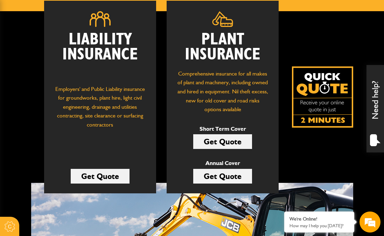 Image resolution: width=384 pixels, height=236 pixels. Describe the element at coordinates (223, 164) in the screenshot. I see `p: Annual Cover` at that location.